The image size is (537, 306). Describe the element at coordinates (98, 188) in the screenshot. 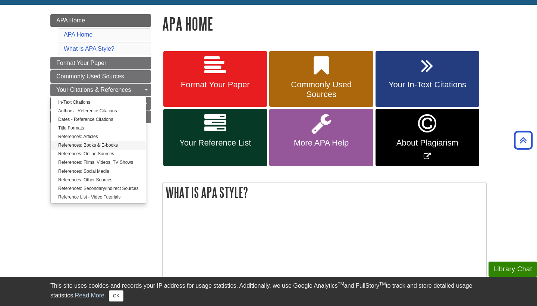

I see `a: References: Secondary/Indirect Sources` at that location.